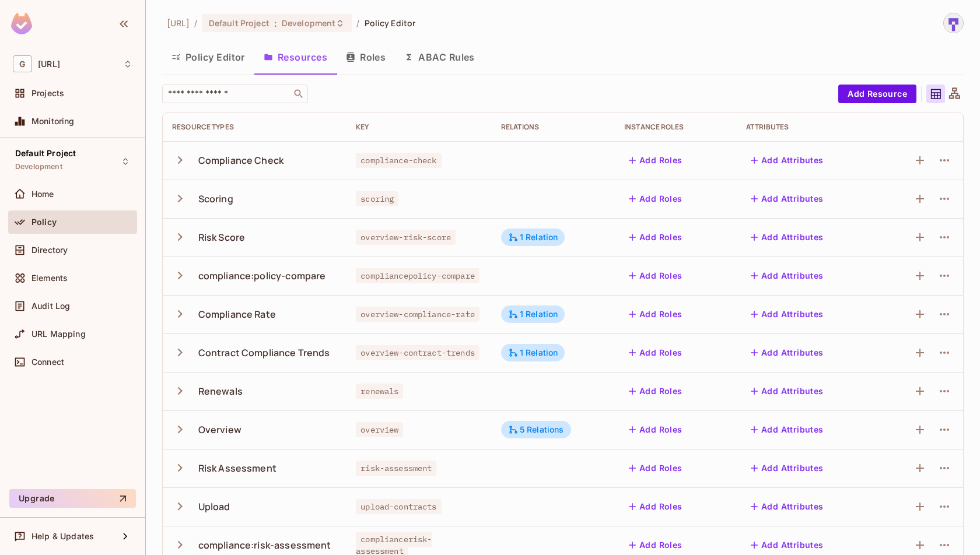 The width and height of the screenshot is (980, 555). What do you see at coordinates (49, 64) in the screenshot?
I see `span: Workspace: genworx.ai` at bounding box center [49, 64].